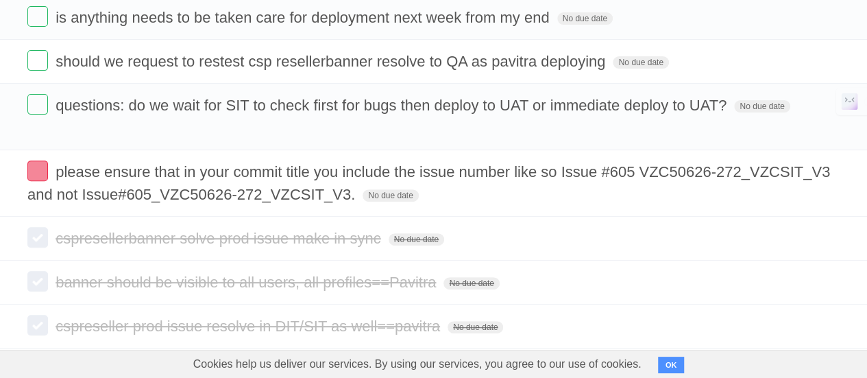  What do you see at coordinates (247, 282) in the screenshot?
I see `span: banner should be visible to all users, all profiles==Pavitra` at bounding box center [247, 282].